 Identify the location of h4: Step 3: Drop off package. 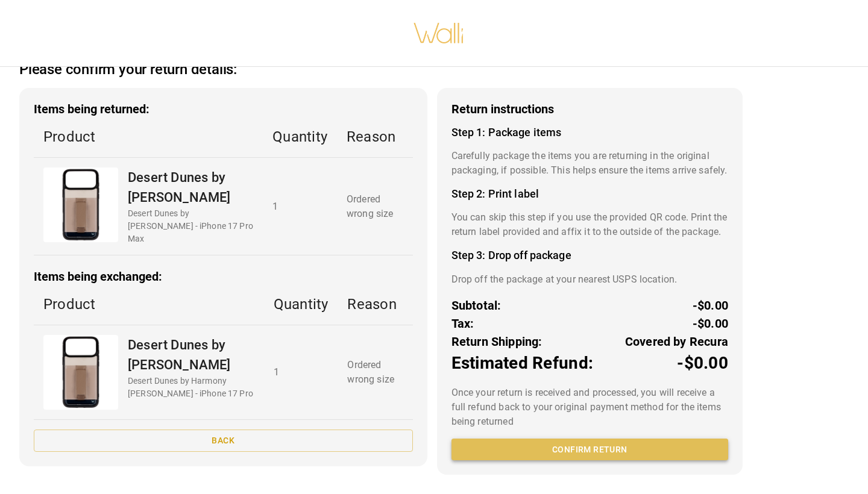
(590, 256).